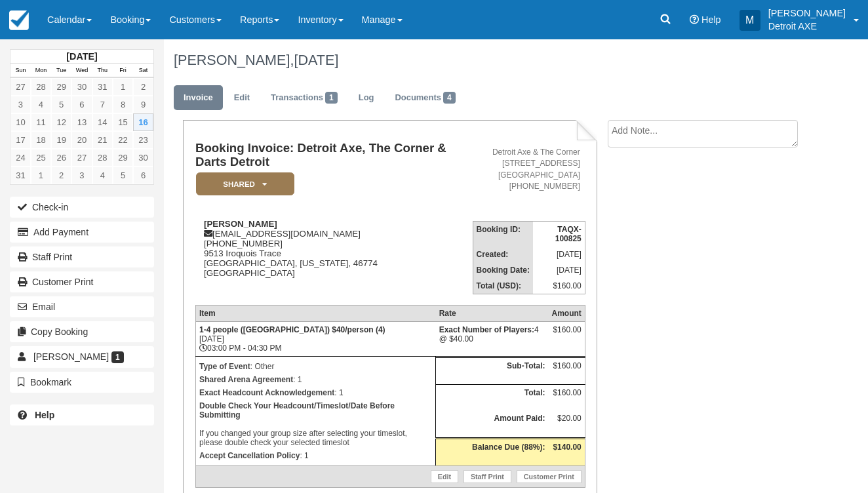  Describe the element at coordinates (245, 183) in the screenshot. I see `em: SHARED` at that location.